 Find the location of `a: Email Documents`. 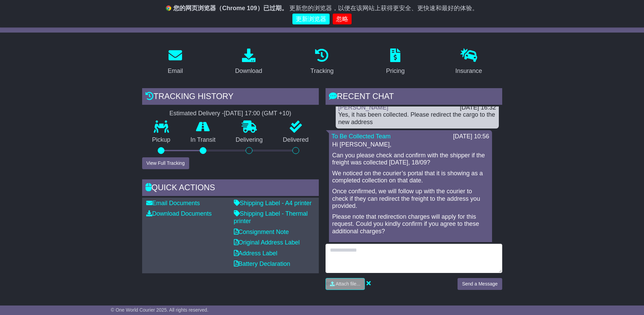

a: Email Documents is located at coordinates (173, 203).